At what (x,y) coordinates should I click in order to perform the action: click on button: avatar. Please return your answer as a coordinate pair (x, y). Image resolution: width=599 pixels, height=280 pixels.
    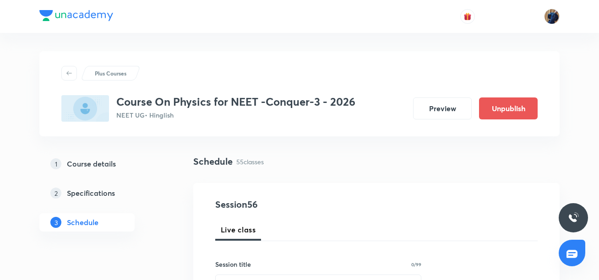
    Looking at the image, I should click on (468, 16).